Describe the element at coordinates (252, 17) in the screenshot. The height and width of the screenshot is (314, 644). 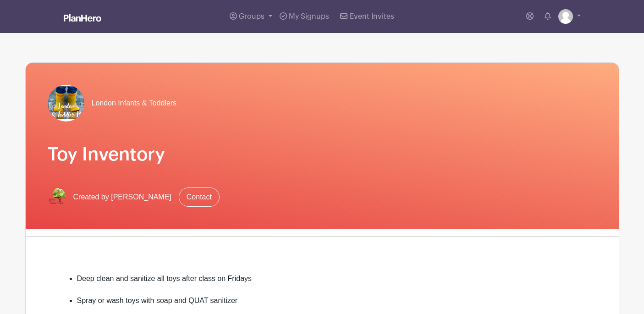
I see `span: Groups` at that location.